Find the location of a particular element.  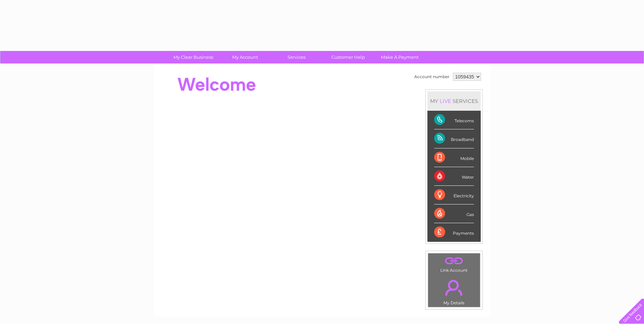

a: Make A Payment is located at coordinates (399, 57).